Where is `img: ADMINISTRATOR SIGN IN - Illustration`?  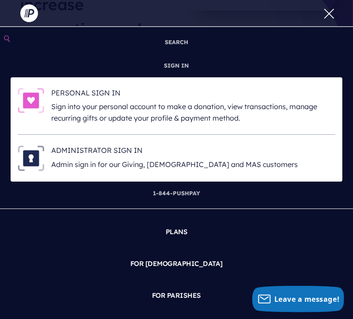 img: ADMINISTRATOR SIGN IN - Illustration is located at coordinates (31, 158).